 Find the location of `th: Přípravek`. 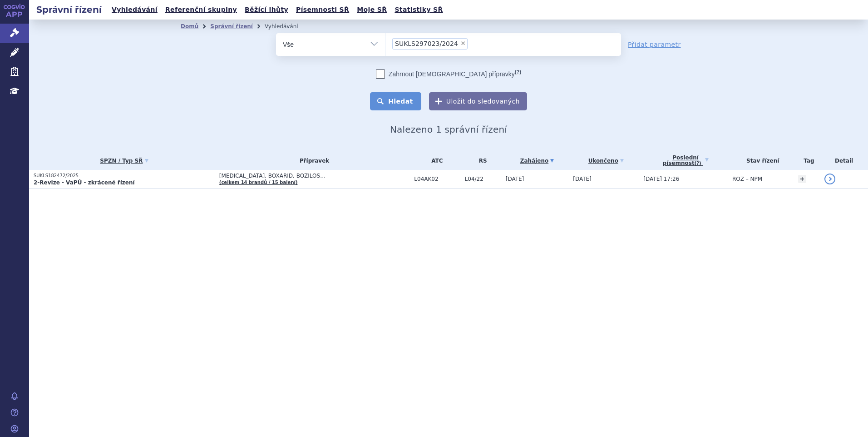

th: Přípravek is located at coordinates (312, 160).